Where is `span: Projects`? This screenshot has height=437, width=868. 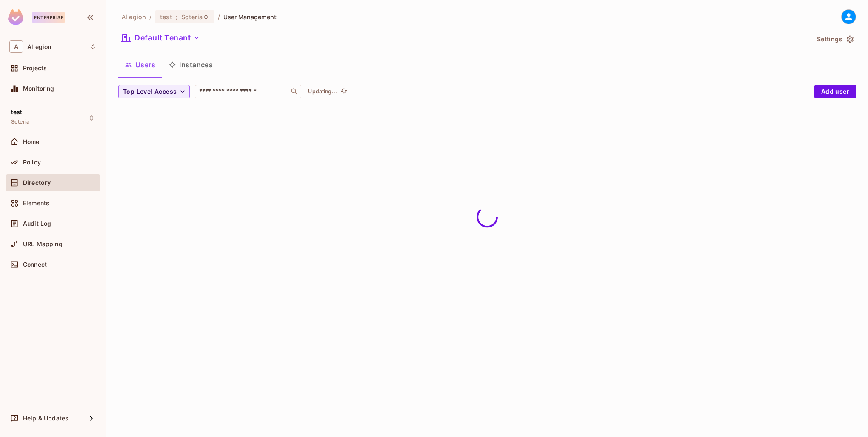 span: Projects is located at coordinates (35, 69).